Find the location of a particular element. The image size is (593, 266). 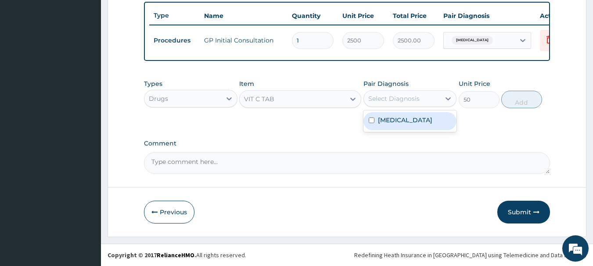

td: Procedures is located at coordinates (174, 40).